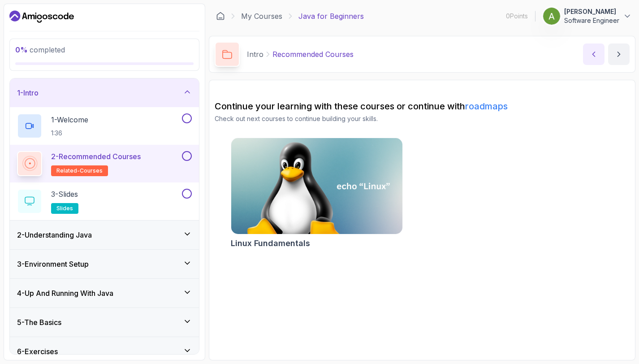 This screenshot has height=364, width=639. Describe the element at coordinates (104, 163) in the screenshot. I see `button: 2-Recommended Coursesrelated-courses` at that location.